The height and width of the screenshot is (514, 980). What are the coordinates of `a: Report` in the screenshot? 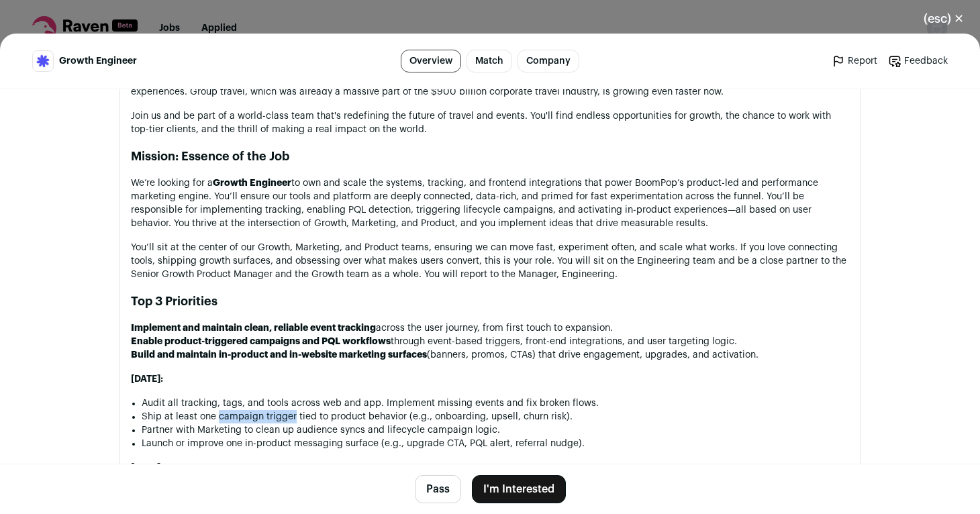 It's located at (854, 61).